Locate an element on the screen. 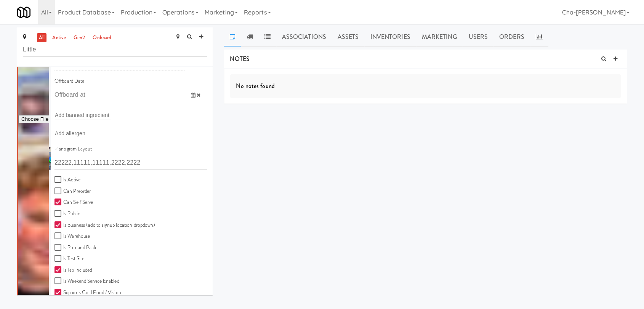 The height and width of the screenshot is (309, 644). a: Assets is located at coordinates (348, 37).